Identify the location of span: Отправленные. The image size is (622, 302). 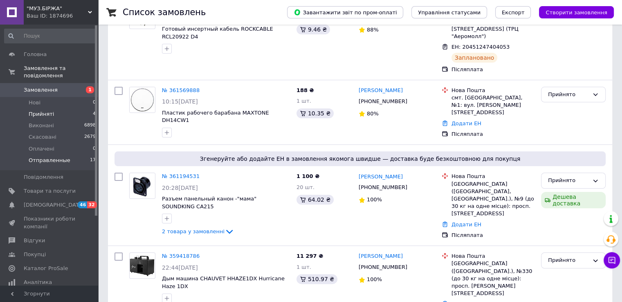
(49, 160).